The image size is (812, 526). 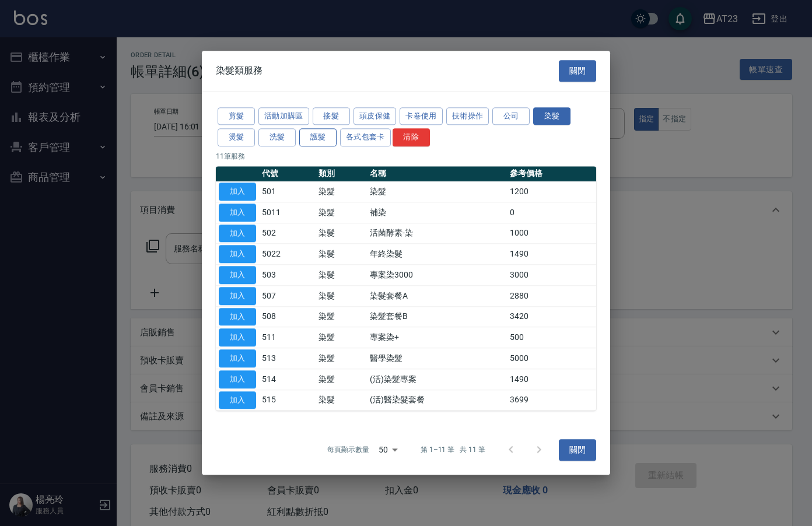 What do you see at coordinates (287, 213) in the screenshot?
I see `td: 5011` at bounding box center [287, 213].